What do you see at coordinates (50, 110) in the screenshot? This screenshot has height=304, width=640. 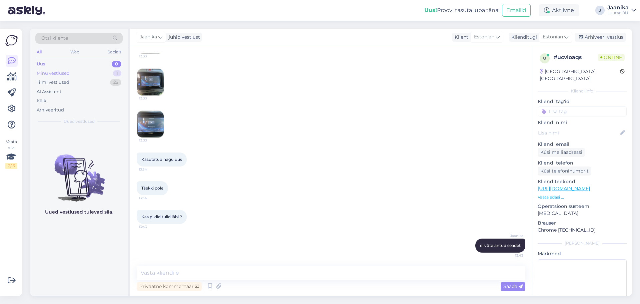 I see `div: Arhiveeritud` at bounding box center [50, 110].